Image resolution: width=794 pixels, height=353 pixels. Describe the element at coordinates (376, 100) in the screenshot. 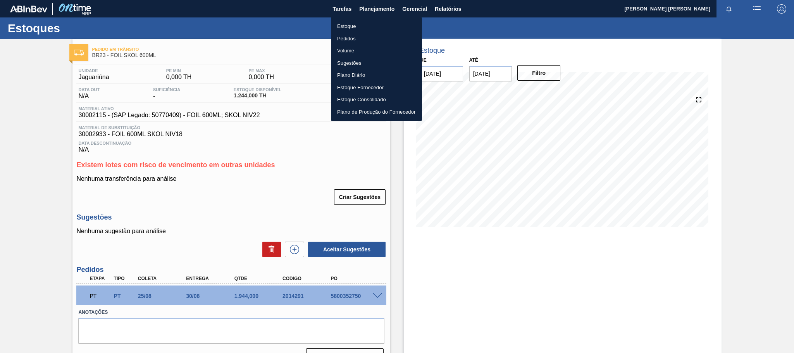

I see `li: Estoque Consolidado` at that location.